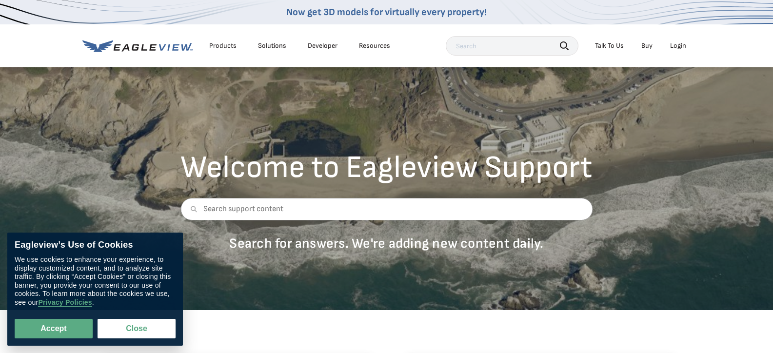 The image size is (773, 353). I want to click on button: Close, so click(137, 329).